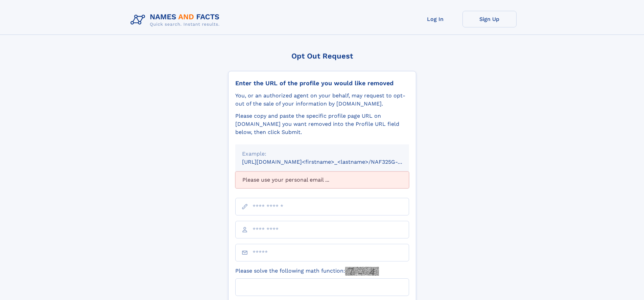 This screenshot has height=300, width=644. I want to click on a: Log In, so click(436, 19).